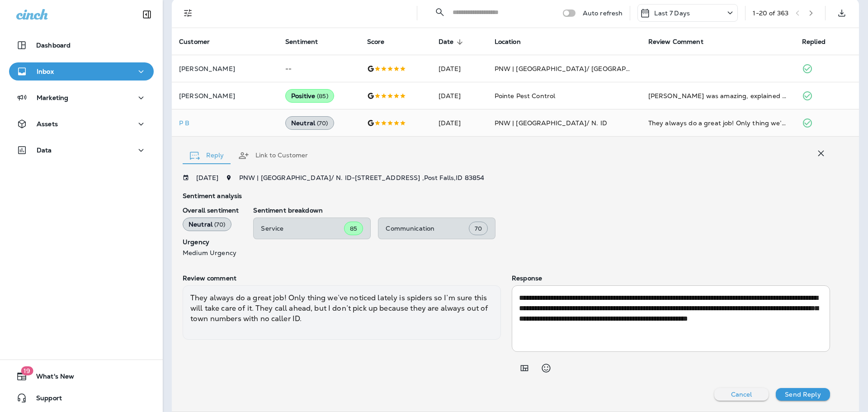 The image size is (868, 412). Describe the element at coordinates (81, 72) in the screenshot. I see `button: Inbox` at that location.